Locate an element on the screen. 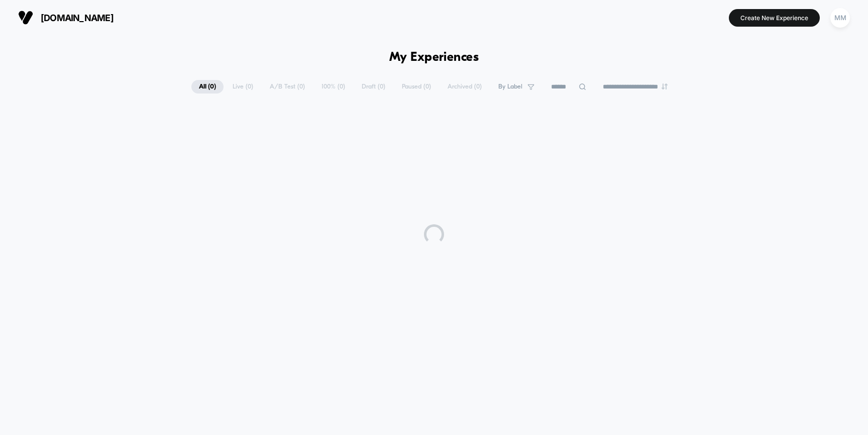 The width and height of the screenshot is (868, 435). span: All ( 0 ) is located at coordinates (208, 87).